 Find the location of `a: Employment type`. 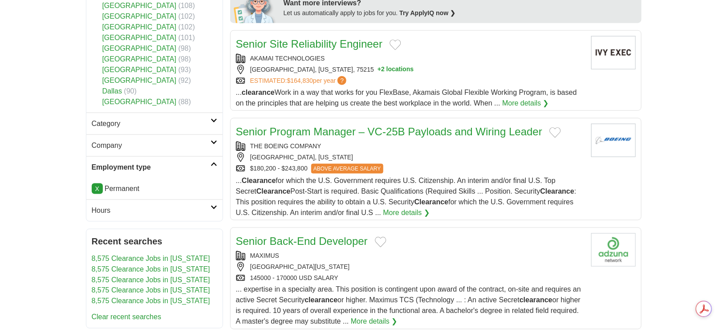

a: Employment type is located at coordinates (154, 167).